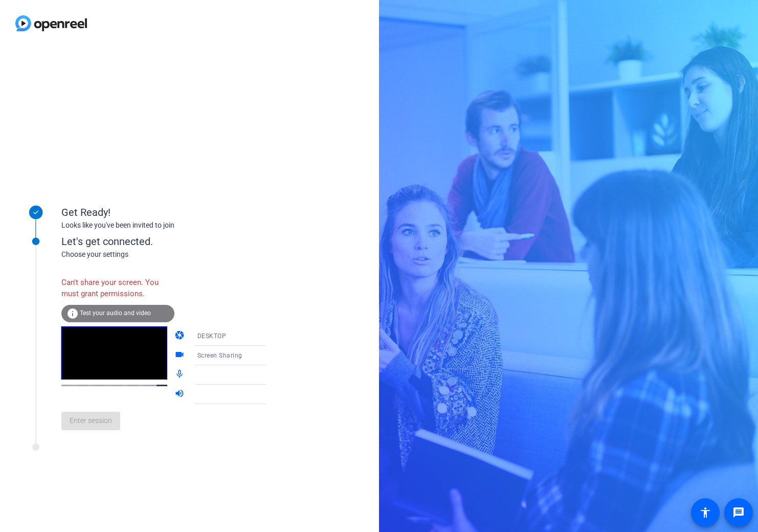 This screenshot has height=532, width=758. Describe the element at coordinates (73, 313) in the screenshot. I see `mat-icon: info` at that location.